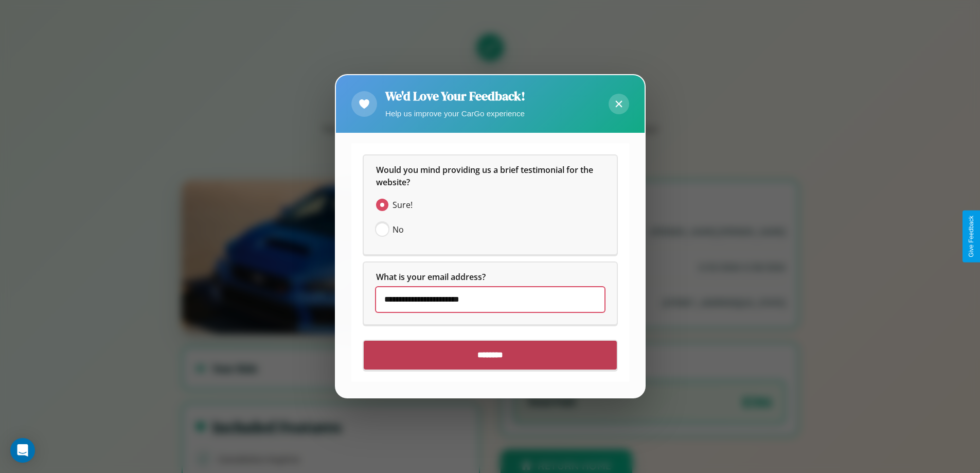 Image resolution: width=980 pixels, height=473 pixels. Describe the element at coordinates (403, 206) in the screenshot. I see `span: Sure!` at that location.